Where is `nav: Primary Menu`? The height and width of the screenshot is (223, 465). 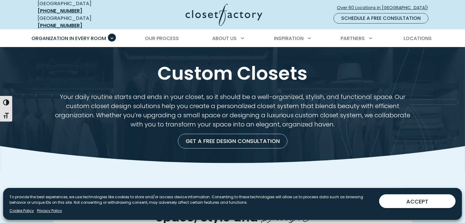
nav: Primary Menu is located at coordinates (233, 39).